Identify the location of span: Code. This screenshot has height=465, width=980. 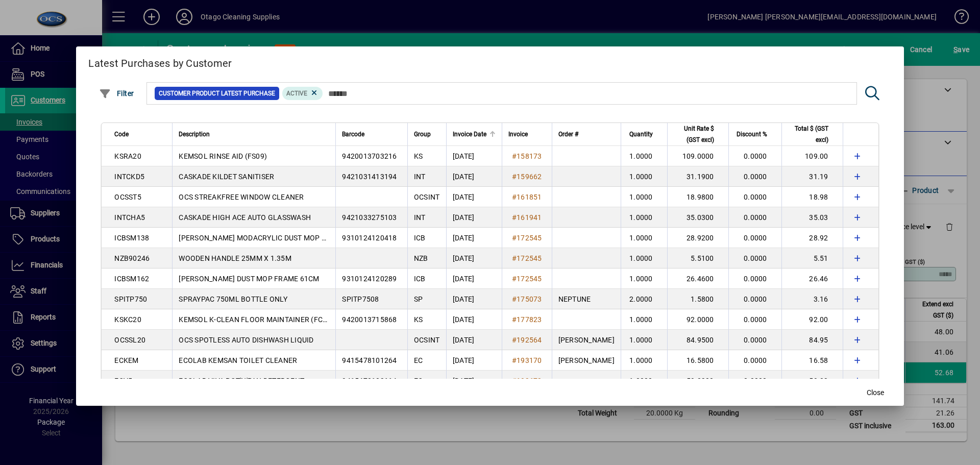
(121, 134).